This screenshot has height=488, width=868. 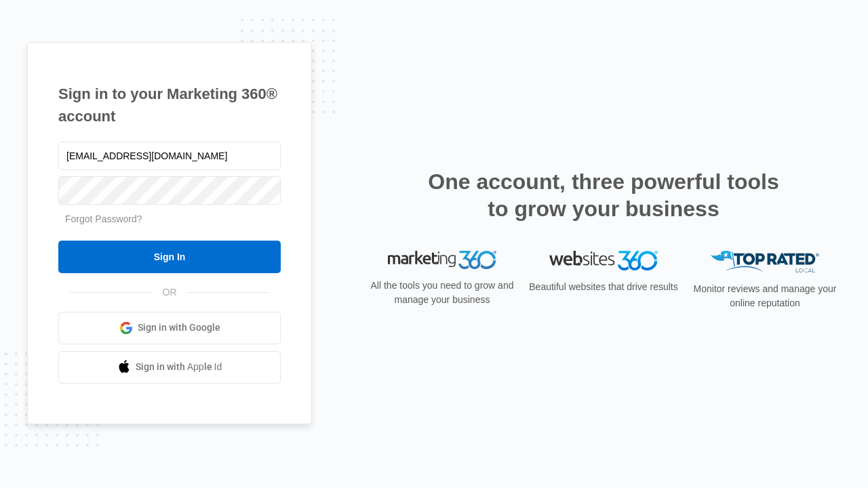 I want to click on span: OR, so click(x=170, y=292).